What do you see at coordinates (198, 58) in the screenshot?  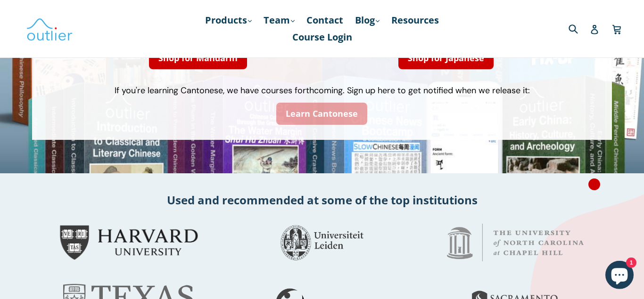 I see `a: Shop for Mandarin` at bounding box center [198, 58].